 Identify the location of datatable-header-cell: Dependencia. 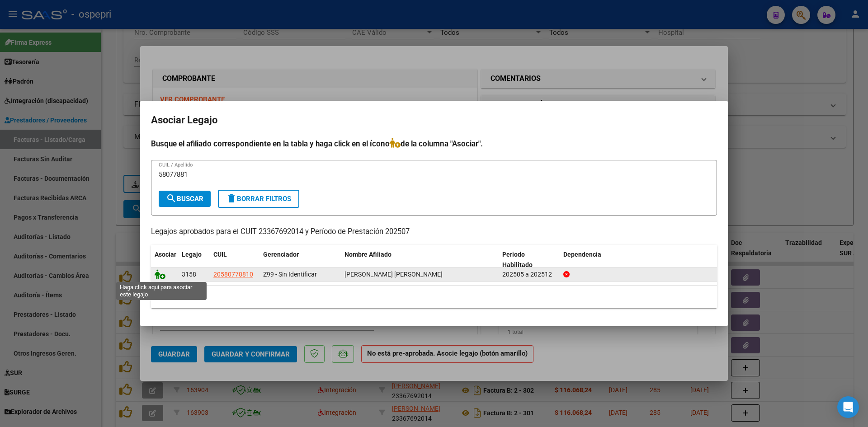
(639, 259).